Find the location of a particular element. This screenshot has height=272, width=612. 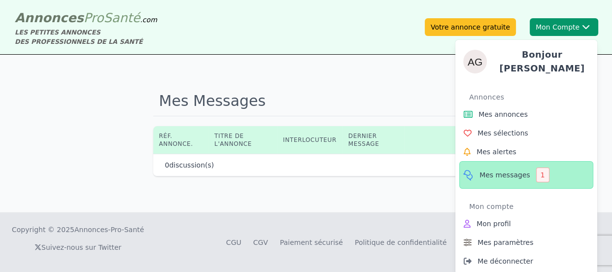

span: Mes messages is located at coordinates (505, 175).